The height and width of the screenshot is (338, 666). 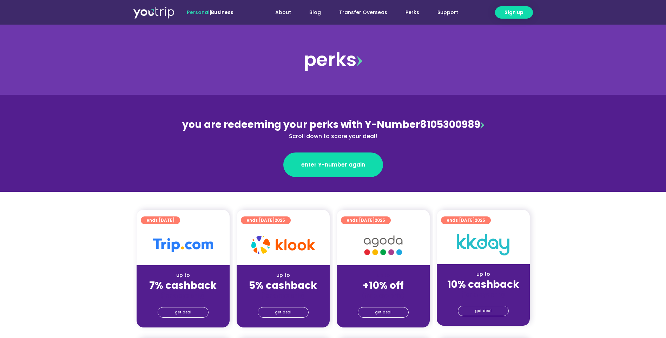 What do you see at coordinates (283, 12) in the screenshot?
I see `a: About` at bounding box center [283, 12].